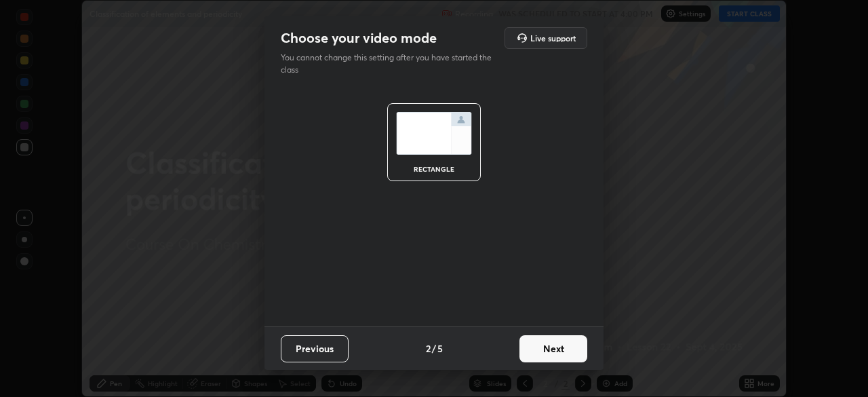  Describe the element at coordinates (553, 38) in the screenshot. I see `h5: Live support` at that location.